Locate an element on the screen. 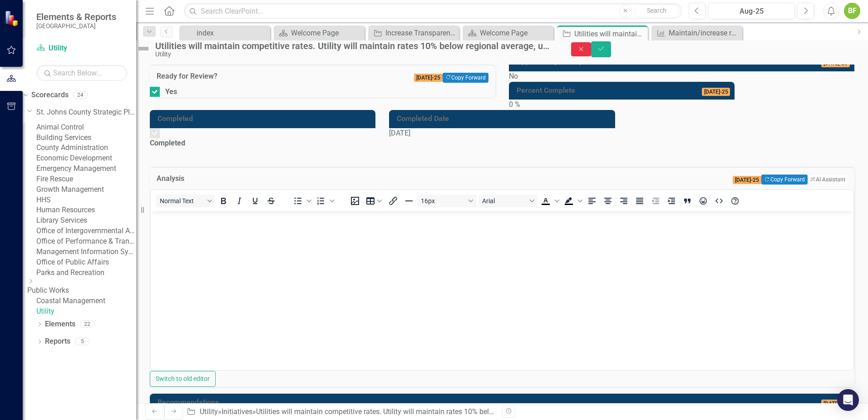 Image resolution: width=868 pixels, height=420 pixels. a: Office of Performance & Transparency is located at coordinates (87, 241).